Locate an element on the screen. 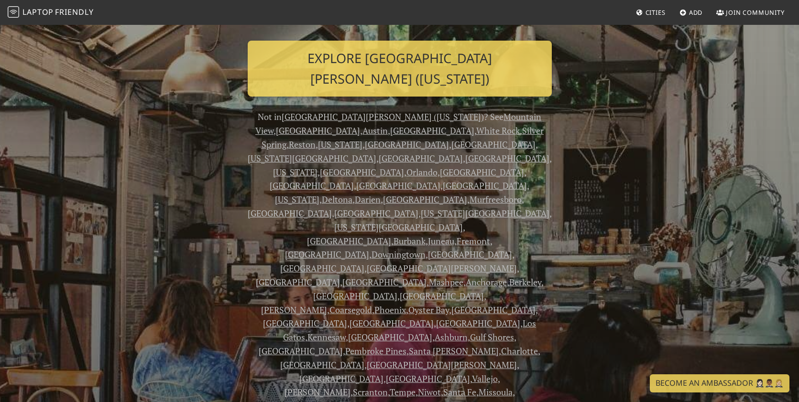 The image size is (799, 402). span: Cities is located at coordinates (656, 12).